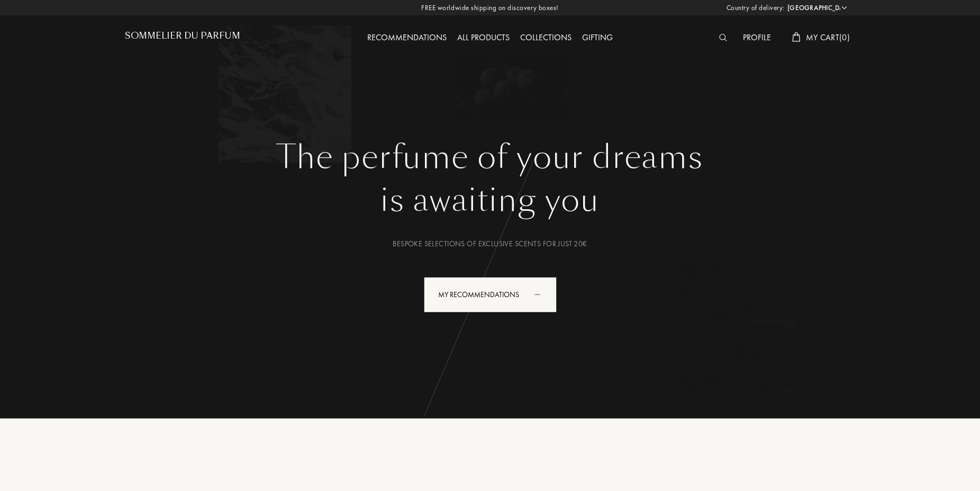  What do you see at coordinates (757, 38) in the screenshot?
I see `div: Profile` at bounding box center [757, 38].